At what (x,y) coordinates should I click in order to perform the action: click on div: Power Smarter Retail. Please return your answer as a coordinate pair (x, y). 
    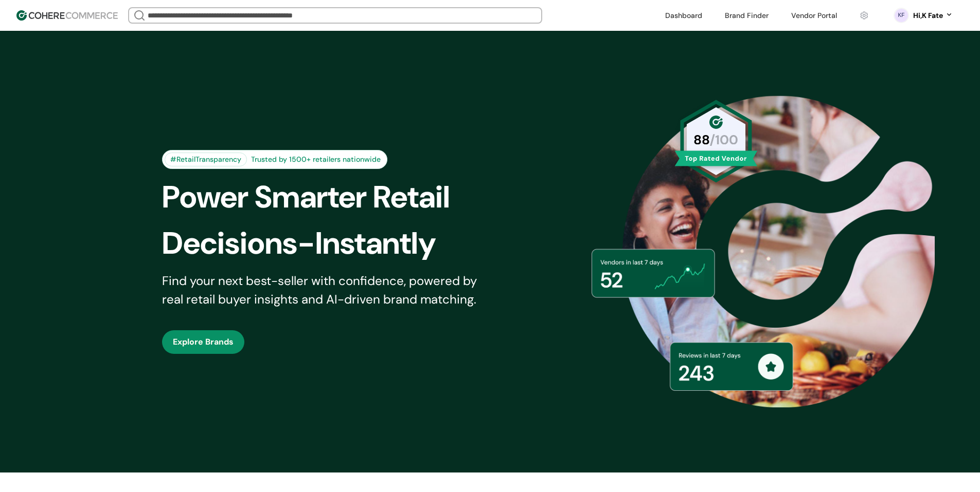
    Looking at the image, I should click on (335, 197).